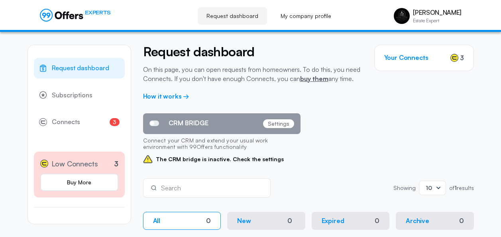  What do you see at coordinates (75, 15) in the screenshot?
I see `a: EXPERTS` at bounding box center [75, 15].